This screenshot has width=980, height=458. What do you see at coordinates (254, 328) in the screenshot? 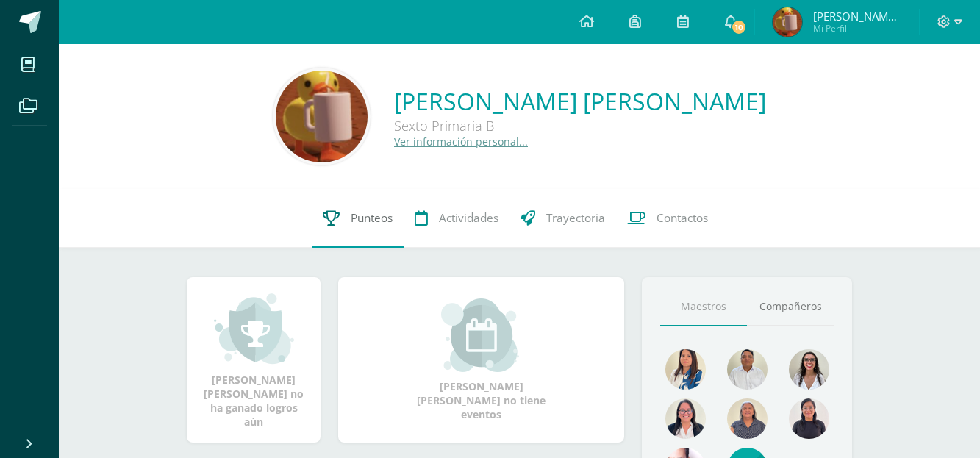
I see `img: achievement_small.png` at bounding box center [254, 328].